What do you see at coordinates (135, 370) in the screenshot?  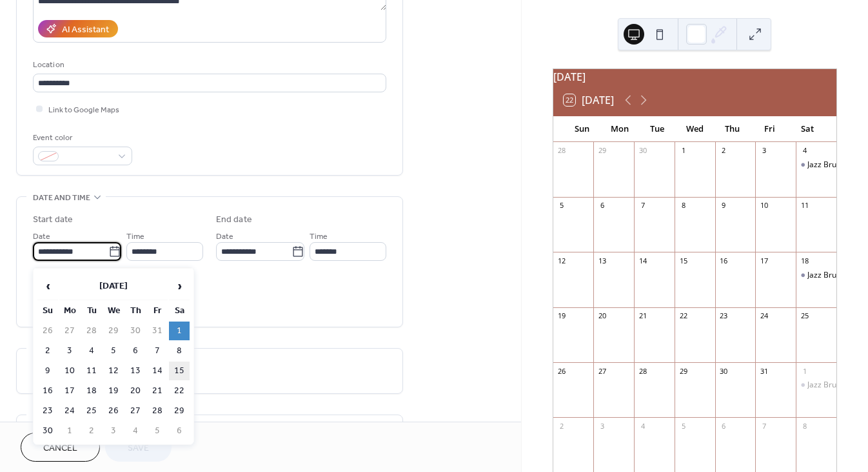 I see `td: 13` at bounding box center [135, 370].